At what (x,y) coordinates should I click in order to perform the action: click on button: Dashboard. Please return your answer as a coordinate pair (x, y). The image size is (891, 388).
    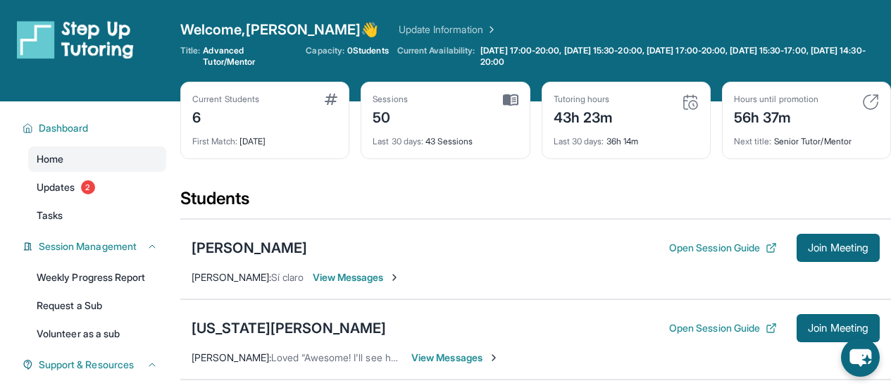
    Looking at the image, I should click on (95, 128).